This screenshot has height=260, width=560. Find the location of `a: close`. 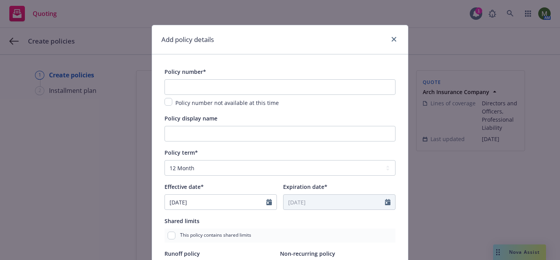

a: close is located at coordinates (394, 39).